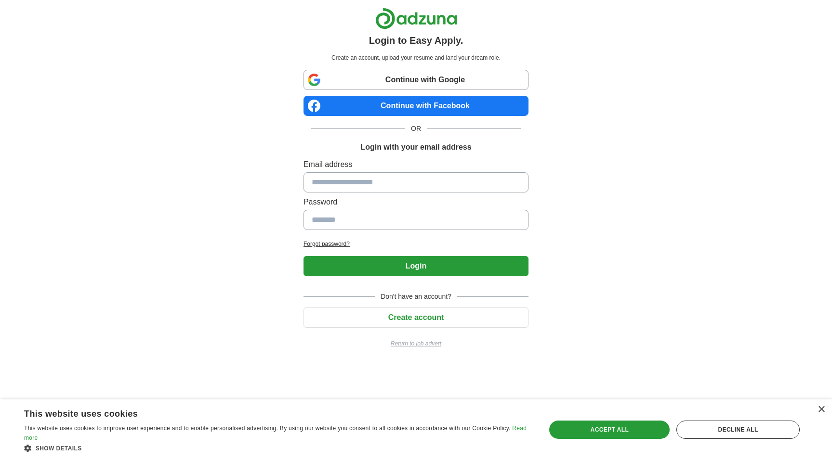 Image resolution: width=832 pixels, height=460 pixels. I want to click on h1: Login with your email address, so click(416, 147).